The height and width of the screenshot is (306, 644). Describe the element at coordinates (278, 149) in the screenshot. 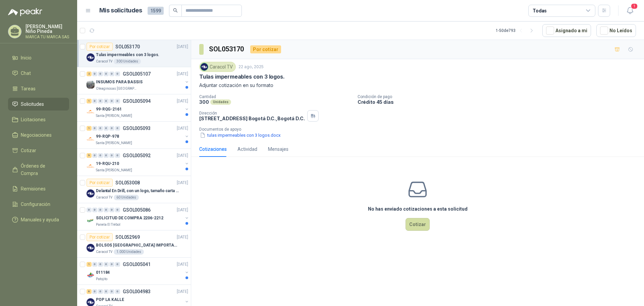

I see `div: Mensajes` at that location.